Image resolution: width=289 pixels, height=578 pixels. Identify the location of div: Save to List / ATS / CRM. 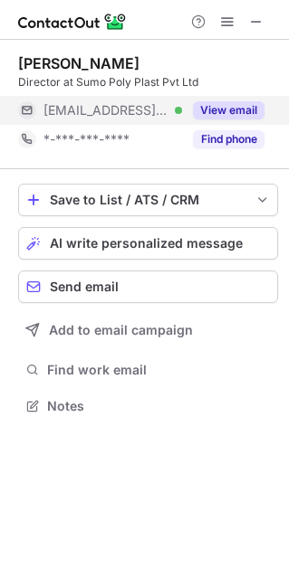
(147, 200).